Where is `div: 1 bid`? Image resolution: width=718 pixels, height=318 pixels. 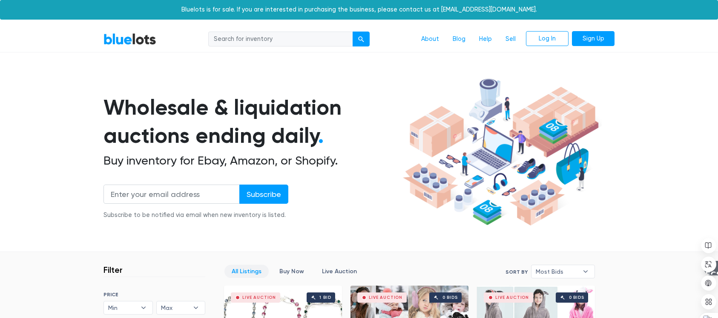
div: 1 bid is located at coordinates (325, 297).